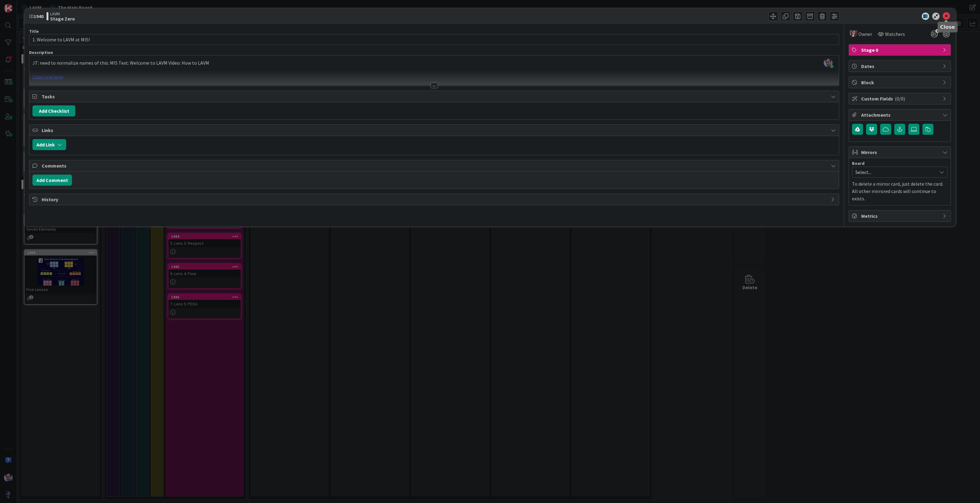 The image size is (980, 503). Describe the element at coordinates (901, 115) in the screenshot. I see `span: Attachments` at that location.